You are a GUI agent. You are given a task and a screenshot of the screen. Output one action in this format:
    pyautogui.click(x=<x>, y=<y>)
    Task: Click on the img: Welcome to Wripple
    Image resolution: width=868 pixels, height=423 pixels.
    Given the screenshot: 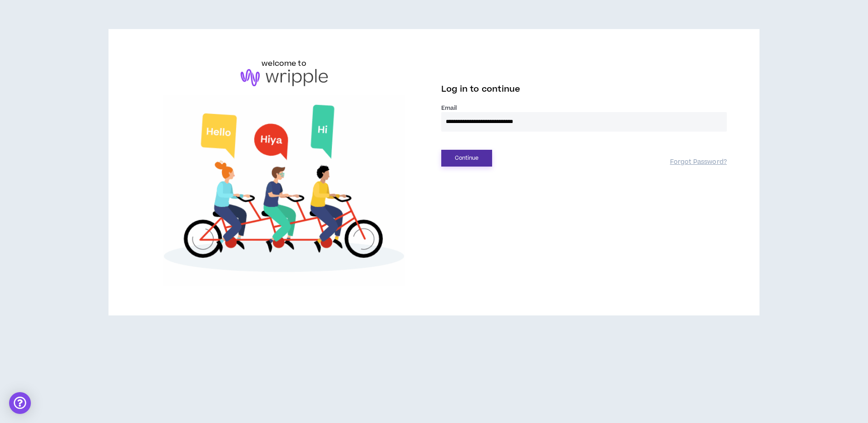 What is the action you would take?
    pyautogui.click(x=284, y=191)
    